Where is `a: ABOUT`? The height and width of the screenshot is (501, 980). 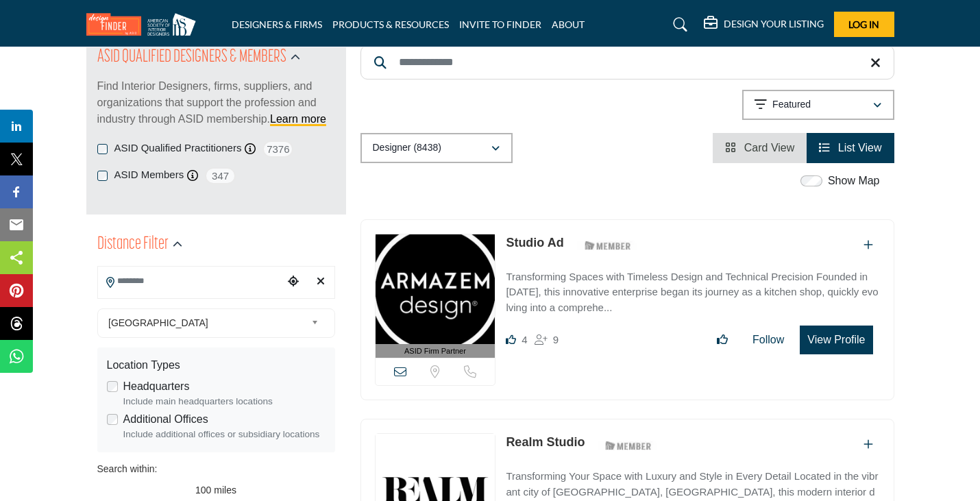
a: ABOUT is located at coordinates (568, 24).